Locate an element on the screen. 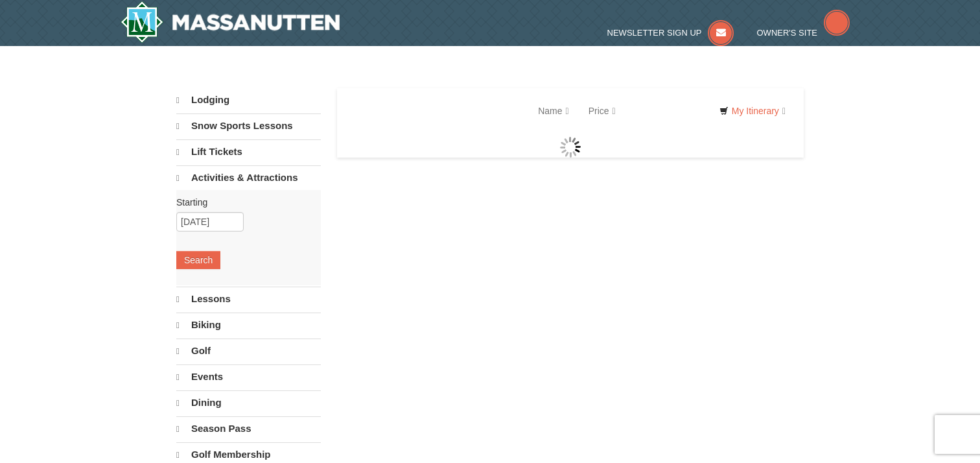 This screenshot has height=463, width=980. label: Starting is located at coordinates (244, 203).